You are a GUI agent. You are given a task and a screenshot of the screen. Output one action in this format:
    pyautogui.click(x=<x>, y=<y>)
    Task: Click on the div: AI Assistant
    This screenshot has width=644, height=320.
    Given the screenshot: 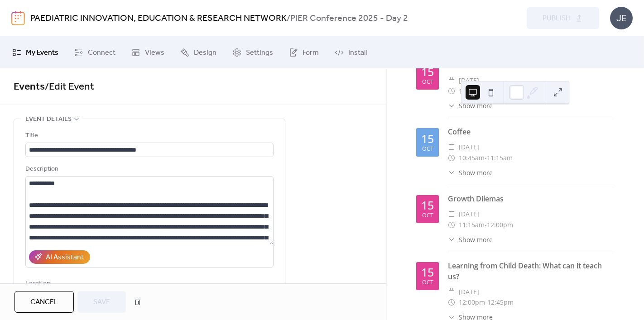 What is the action you would take?
    pyautogui.click(x=65, y=258)
    